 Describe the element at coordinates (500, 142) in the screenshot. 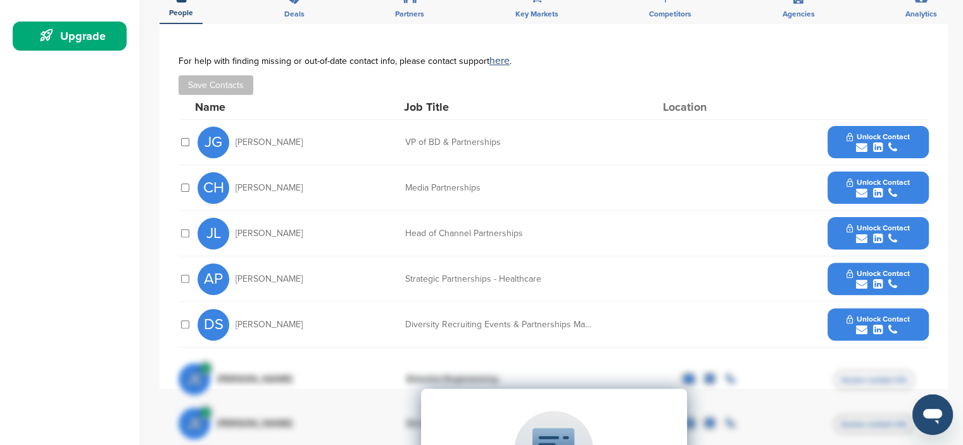

I see `div: VP of BD & Partnerships` at that location.